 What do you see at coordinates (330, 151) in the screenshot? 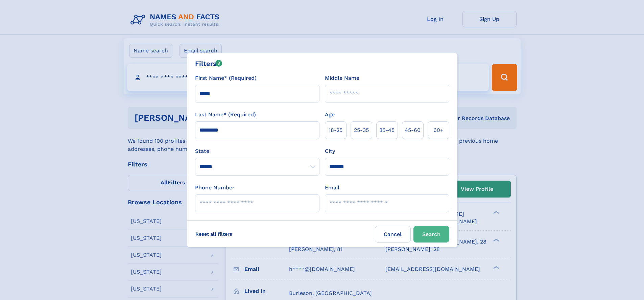
I see `label: City` at bounding box center [330, 151].